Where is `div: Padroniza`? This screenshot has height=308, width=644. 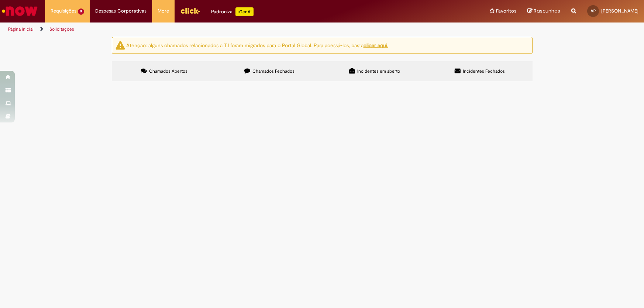 div: Padroniza is located at coordinates (232, 12).